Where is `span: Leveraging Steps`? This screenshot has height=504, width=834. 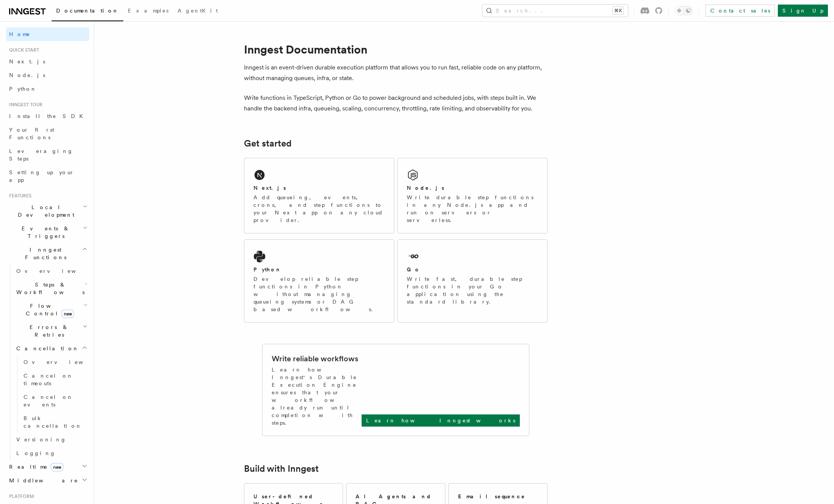 span: Leveraging Steps is located at coordinates (41, 155).